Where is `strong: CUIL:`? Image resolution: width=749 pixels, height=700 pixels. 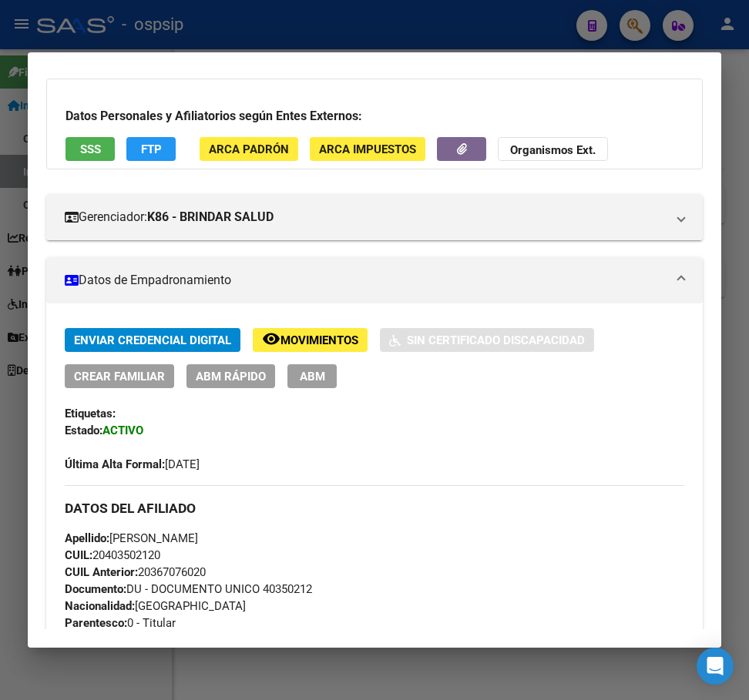
strong: CUIL: is located at coordinates (78, 556).